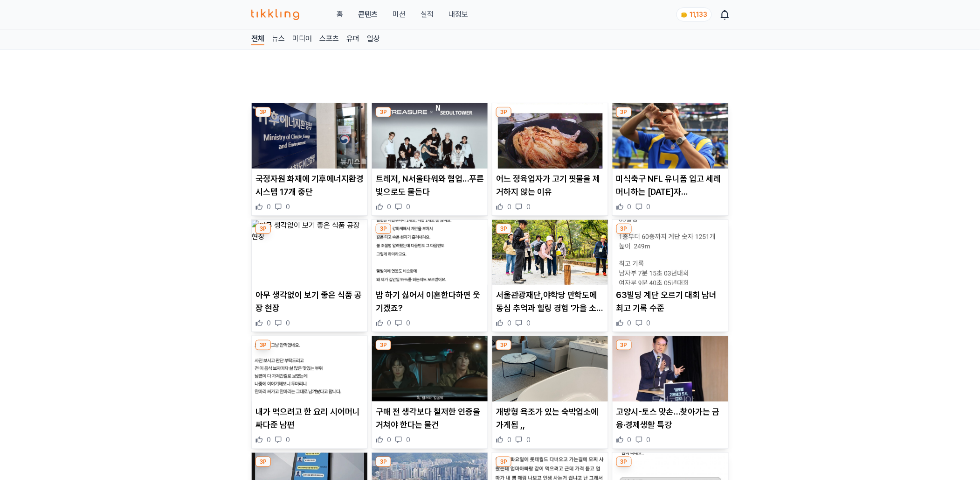 The width and height of the screenshot is (980, 480). Describe the element at coordinates (550, 136) in the screenshot. I see `img: 어느 정육업자가 고기 핏물을 제거하지 않는 이유` at that location.